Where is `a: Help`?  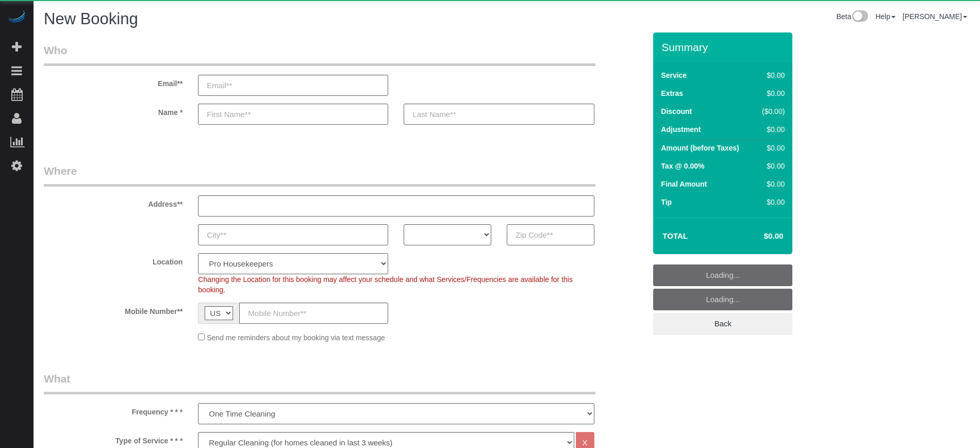 a: Help is located at coordinates (885, 17).